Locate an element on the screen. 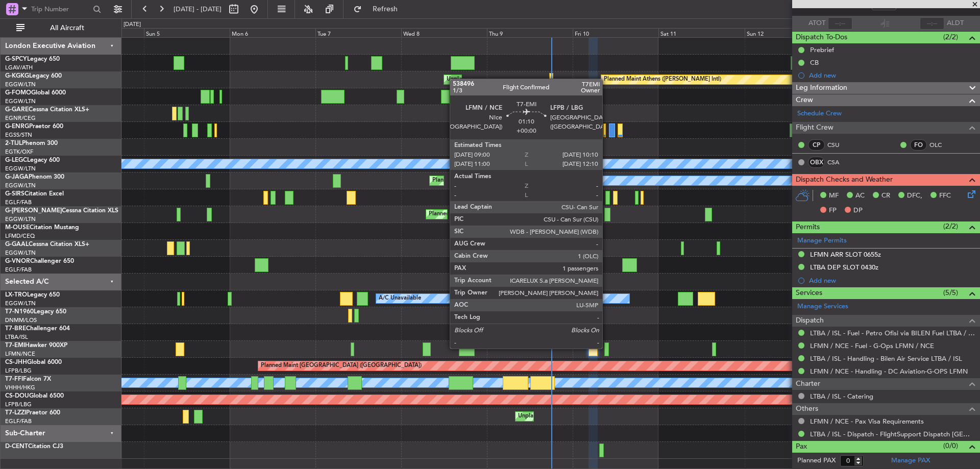 This screenshot has width=980, height=469. div: OBX is located at coordinates (816, 163).